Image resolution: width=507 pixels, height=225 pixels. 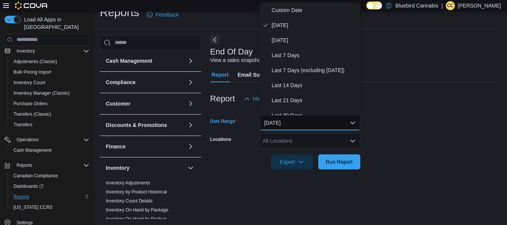 What do you see at coordinates (50, 104) in the screenshot?
I see `span: Purchase Orders` at bounding box center [50, 104].